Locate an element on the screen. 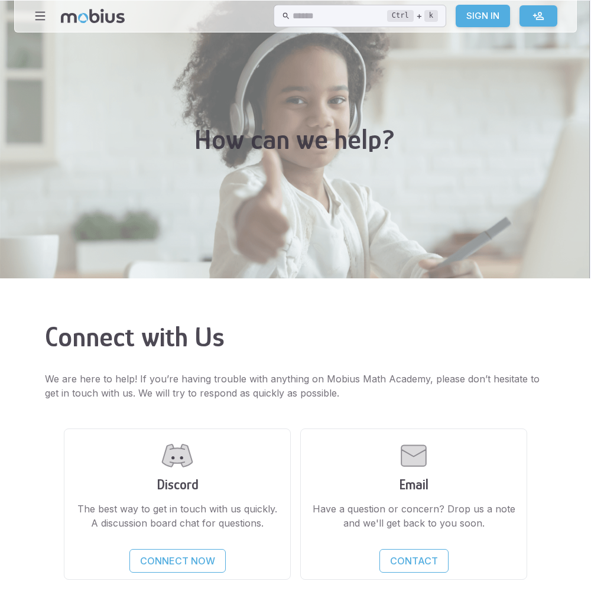 The width and height of the screenshot is (591, 591). h2: Connect with Us is located at coordinates (295, 337).